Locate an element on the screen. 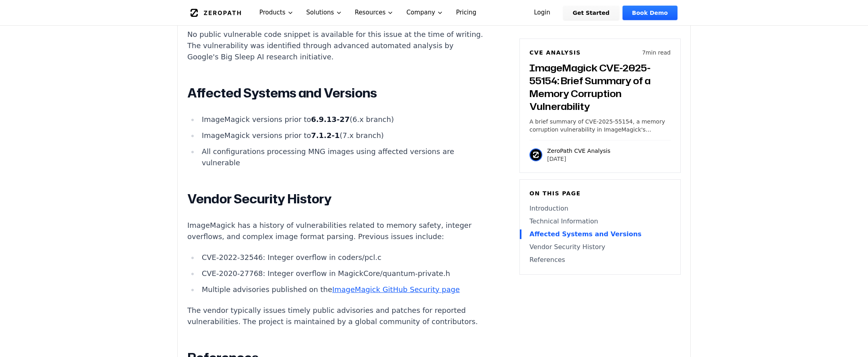 The height and width of the screenshot is (357, 868). li: Multiple advisories published on the is located at coordinates (342, 290).